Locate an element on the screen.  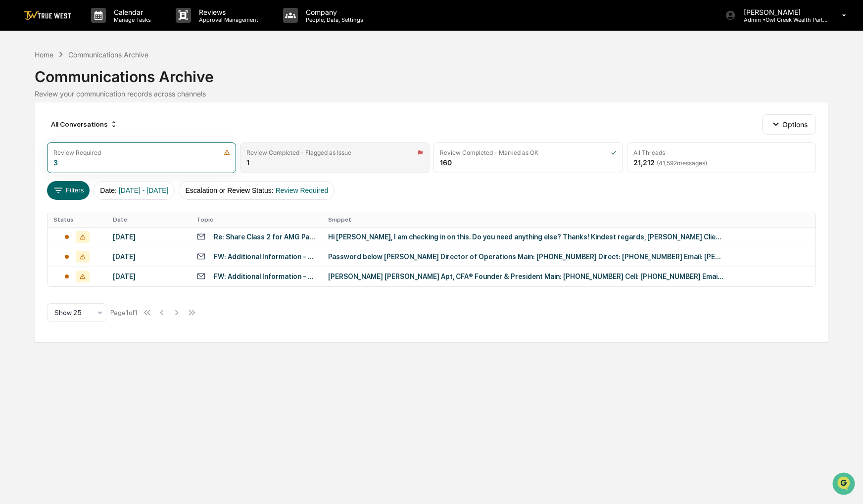
p: Manage Tasks is located at coordinates (131, 20).